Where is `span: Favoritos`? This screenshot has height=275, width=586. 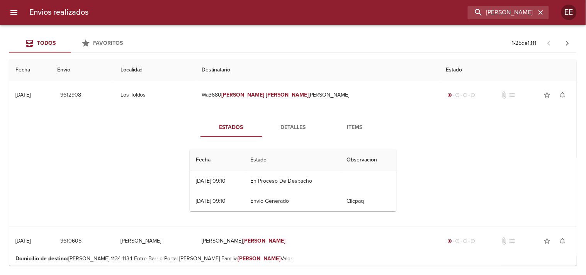 span: Favoritos is located at coordinates (108, 43).